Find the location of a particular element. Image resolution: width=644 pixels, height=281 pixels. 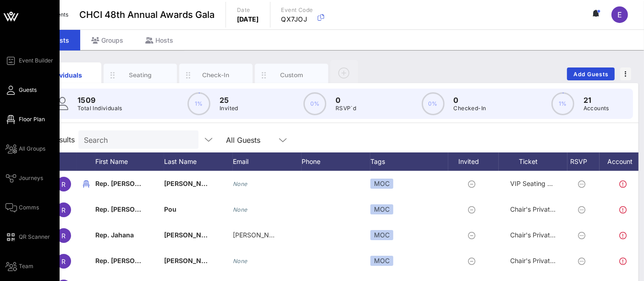

span: Event Builder is located at coordinates (36, 60).